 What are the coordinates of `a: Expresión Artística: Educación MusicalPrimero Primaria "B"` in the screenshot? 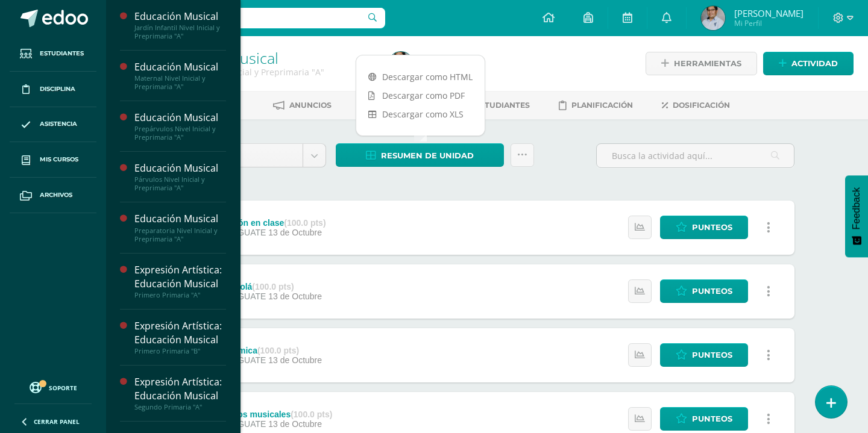 It's located at (181, 337).